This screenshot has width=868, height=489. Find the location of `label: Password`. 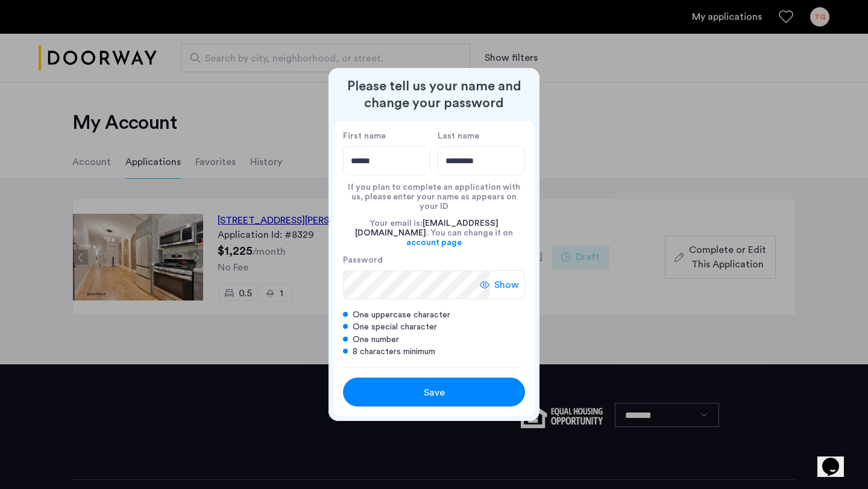

label: Password is located at coordinates (417, 260).